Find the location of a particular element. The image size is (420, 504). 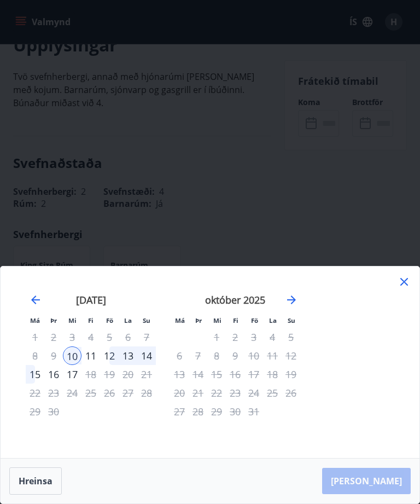

td: Not available. mánudagur, 29. september 2025 is located at coordinates (35, 411).